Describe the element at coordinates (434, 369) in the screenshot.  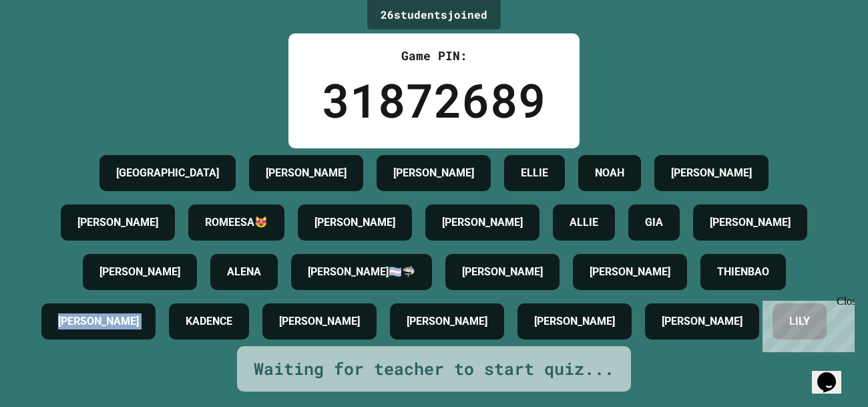
I see `div: Waiting for teacher to start quiz...` at that location.